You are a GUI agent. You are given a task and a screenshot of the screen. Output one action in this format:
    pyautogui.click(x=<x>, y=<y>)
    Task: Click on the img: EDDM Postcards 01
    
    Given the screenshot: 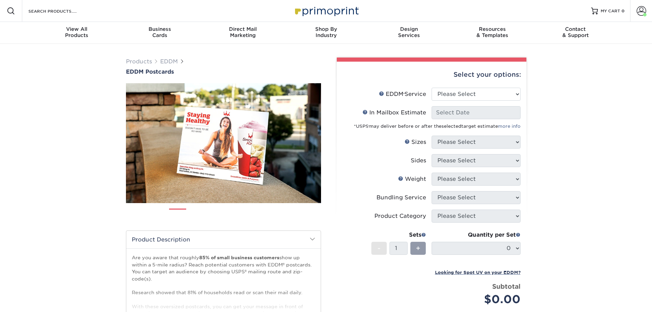 What is the action you would take?
    pyautogui.click(x=223, y=143)
    